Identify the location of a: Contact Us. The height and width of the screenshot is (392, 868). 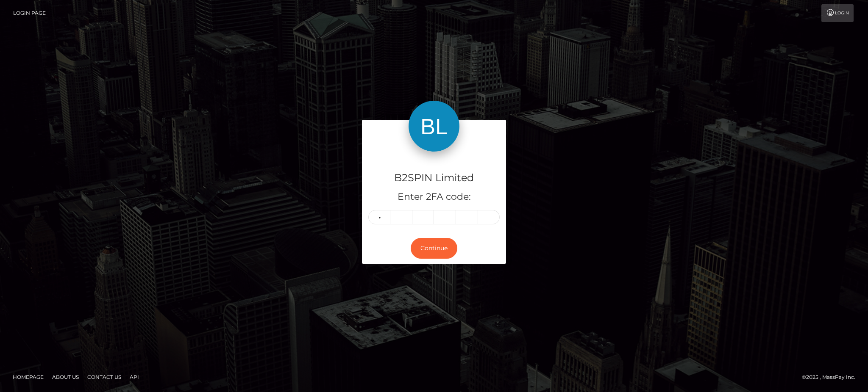
(104, 377).